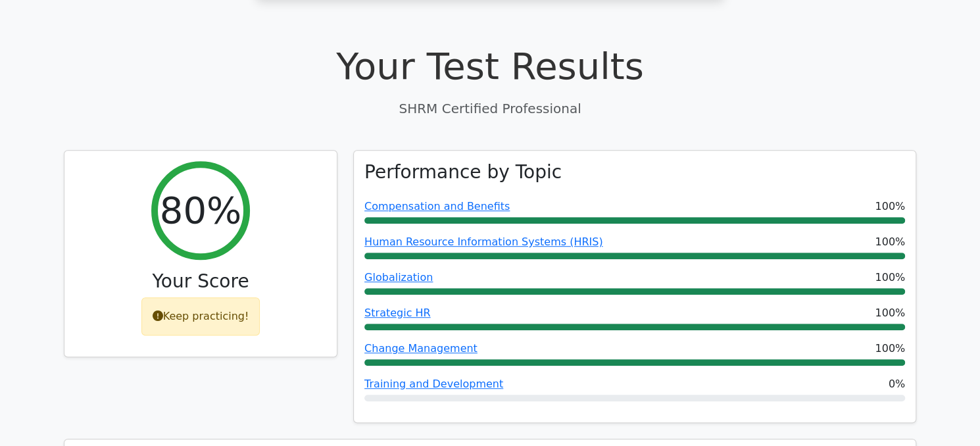  I want to click on h2: 80%, so click(201, 210).